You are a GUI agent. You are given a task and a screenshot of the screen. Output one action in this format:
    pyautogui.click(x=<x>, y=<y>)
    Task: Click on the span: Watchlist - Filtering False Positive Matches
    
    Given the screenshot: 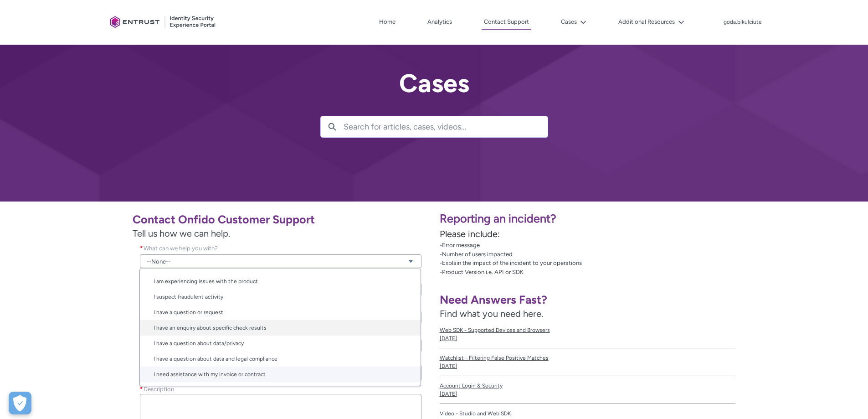 What is the action you would take?
    pyautogui.click(x=588, y=358)
    